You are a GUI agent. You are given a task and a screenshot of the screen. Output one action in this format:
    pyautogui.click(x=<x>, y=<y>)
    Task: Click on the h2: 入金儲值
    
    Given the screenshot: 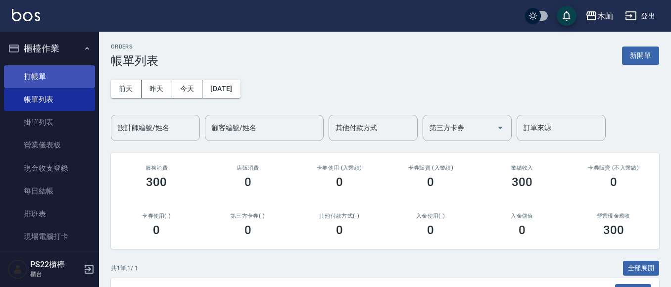 What is the action you would take?
    pyautogui.click(x=522, y=216)
    